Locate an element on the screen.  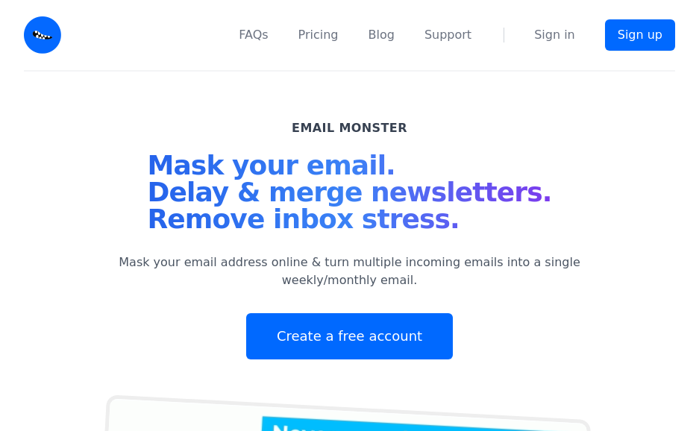
p: Mask your email address online & turn multiple incoming emails into a single weekly/monthly email. is located at coordinates (350, 271).